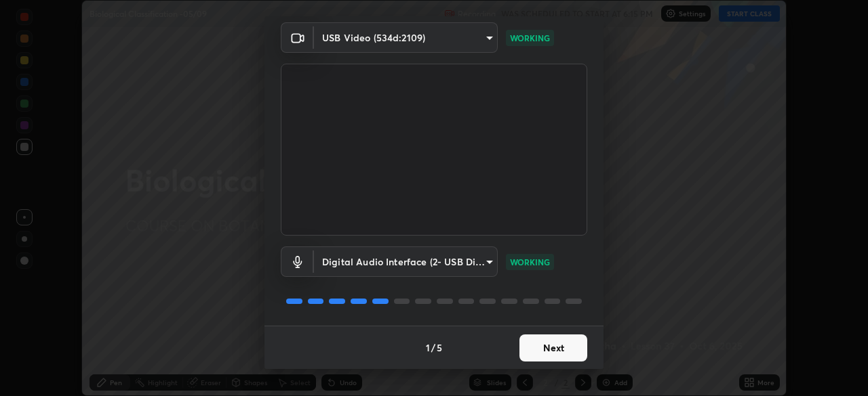 The height and width of the screenshot is (396, 868). Describe the element at coordinates (553, 348) in the screenshot. I see `button: Next` at that location.